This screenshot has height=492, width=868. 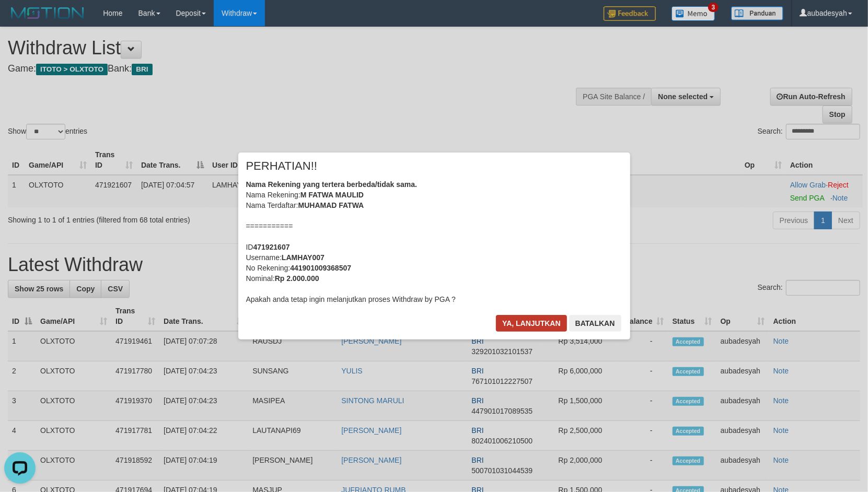 I want to click on b: M FATWA MAULID, so click(x=332, y=195).